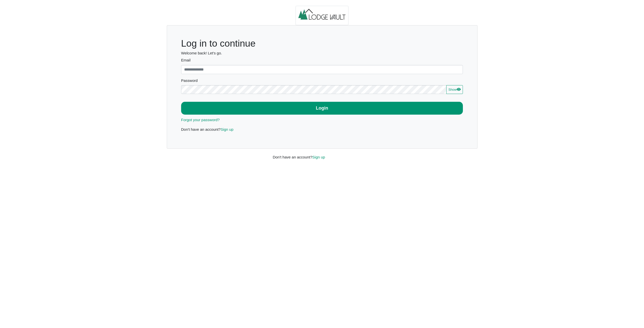  Describe the element at coordinates (322, 53) in the screenshot. I see `h6: Welcome back! Let's go.` at that location.